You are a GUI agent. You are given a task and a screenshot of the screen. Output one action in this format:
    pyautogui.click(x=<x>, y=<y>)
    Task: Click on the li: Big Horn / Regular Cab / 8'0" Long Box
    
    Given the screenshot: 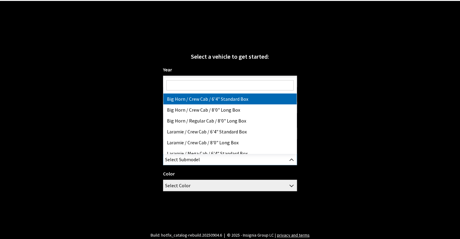 What is the action you would take?
    pyautogui.click(x=230, y=121)
    